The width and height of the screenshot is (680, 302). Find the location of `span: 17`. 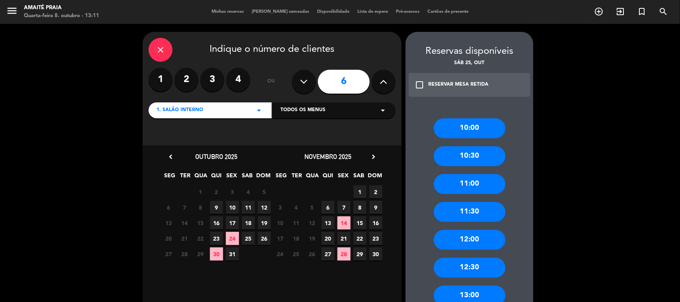

span: 17 is located at coordinates (280, 238).